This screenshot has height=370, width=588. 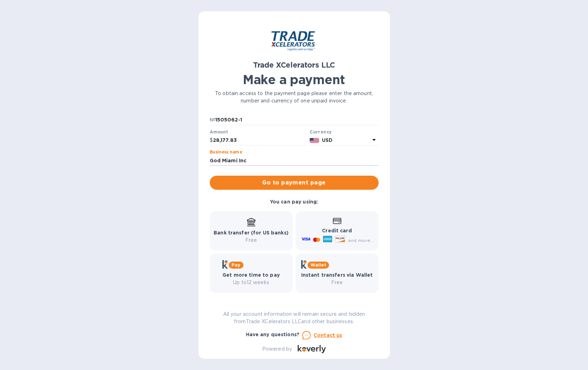 I want to click on p: All your account information will remain secure and hidden from Trade XCelerators LLC and other b..., so click(x=294, y=318).